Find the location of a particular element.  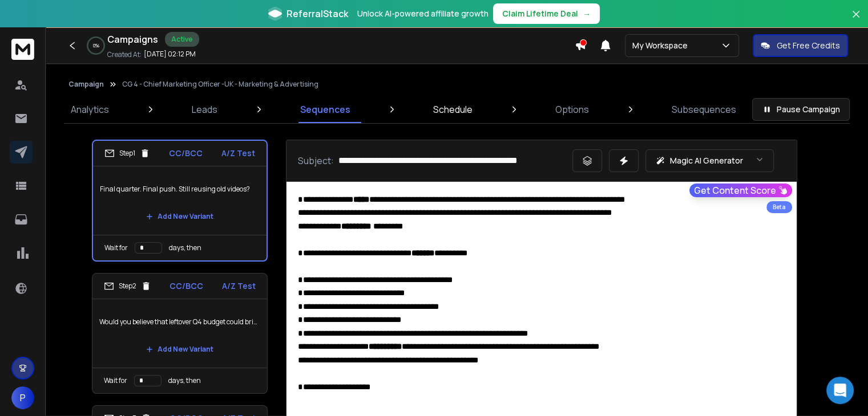

div: Beta is located at coordinates (779, 207).